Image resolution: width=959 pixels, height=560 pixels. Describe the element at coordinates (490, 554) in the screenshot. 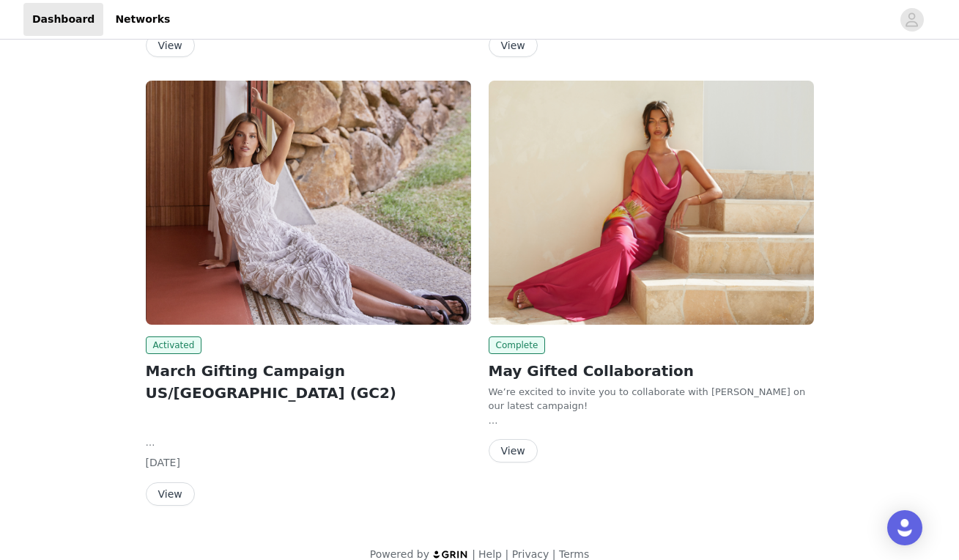

I see `a: Help` at that location.